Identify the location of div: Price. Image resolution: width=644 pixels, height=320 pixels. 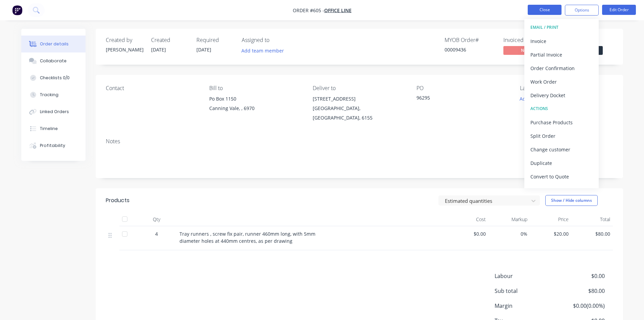
(551, 219).